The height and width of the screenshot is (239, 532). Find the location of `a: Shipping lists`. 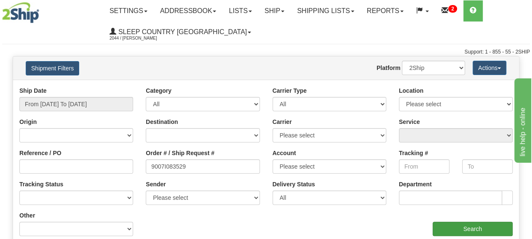

a: Shipping lists is located at coordinates (325, 11).